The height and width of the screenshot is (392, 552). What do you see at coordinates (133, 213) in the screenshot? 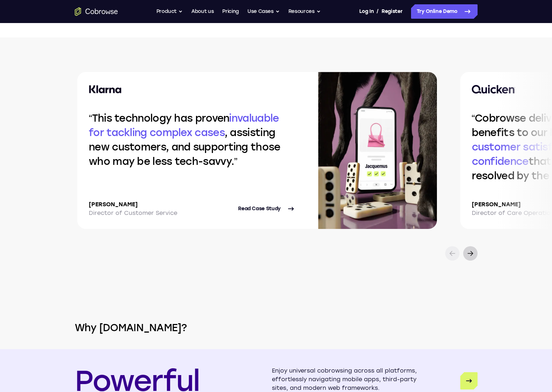
I see `p: Director of Customer Service` at bounding box center [133, 213].